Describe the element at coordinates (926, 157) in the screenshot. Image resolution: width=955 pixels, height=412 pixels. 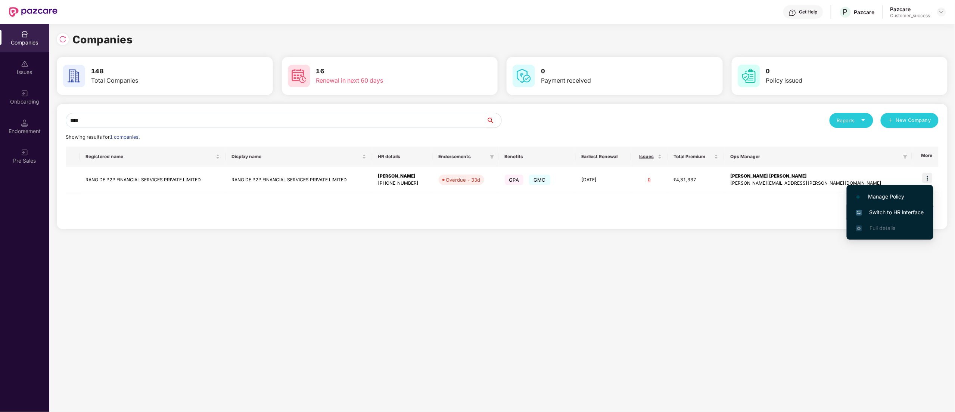
I see `th: More` at that location.